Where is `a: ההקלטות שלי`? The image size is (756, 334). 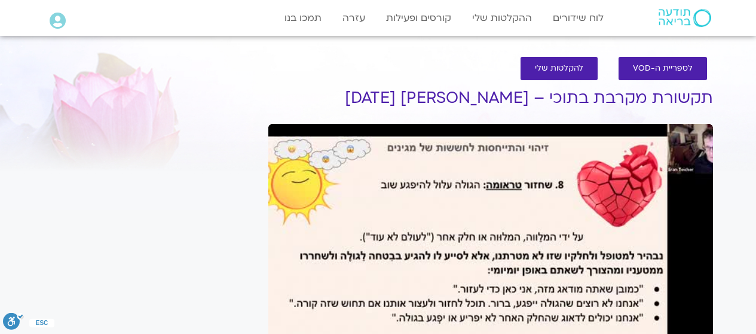 a: ההקלטות שלי is located at coordinates (502, 18).